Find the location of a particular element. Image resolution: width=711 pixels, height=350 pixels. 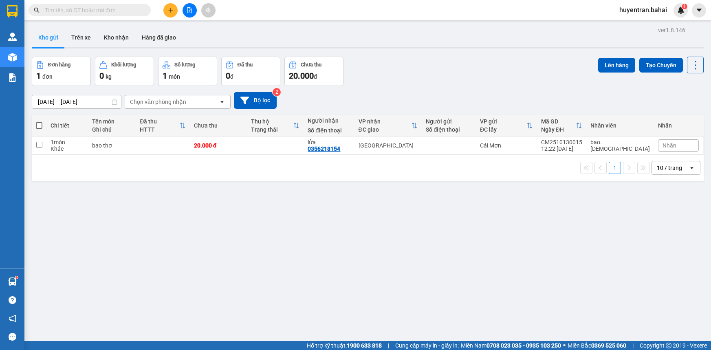

span: message is located at coordinates (12, 337).